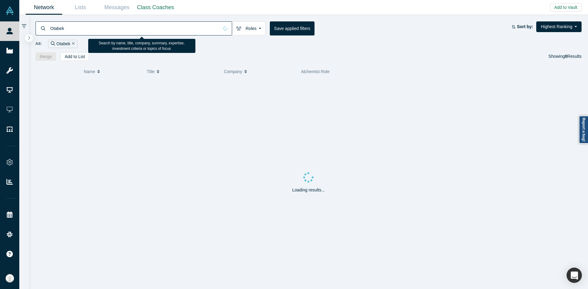 The width and height of the screenshot is (588, 289). Describe the element at coordinates (565, 57) in the screenshot. I see `div: Showing` at that location.